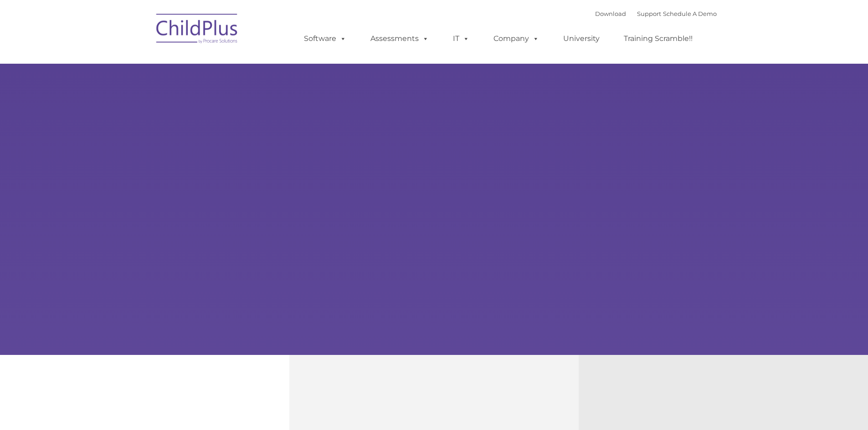  What do you see at coordinates (582, 38) in the screenshot?
I see `a: University` at bounding box center [582, 38].